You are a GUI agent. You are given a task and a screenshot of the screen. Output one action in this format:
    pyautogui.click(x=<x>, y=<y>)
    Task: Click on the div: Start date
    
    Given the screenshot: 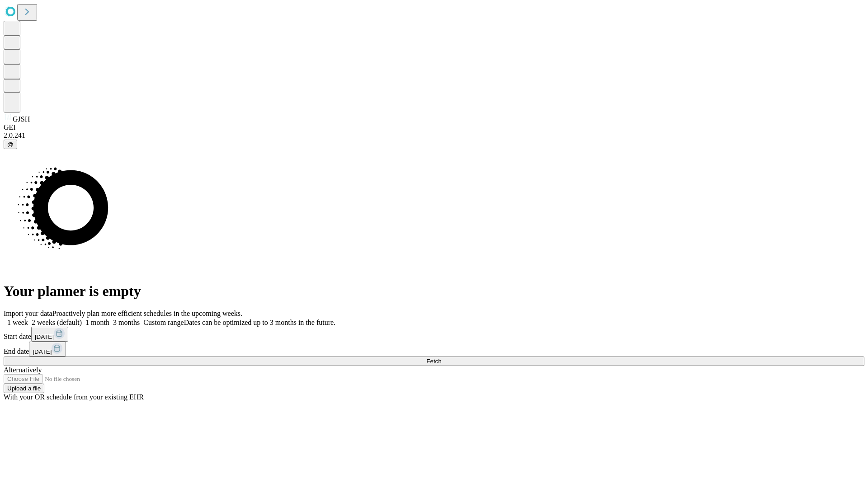 What is the action you would take?
    pyautogui.click(x=434, y=334)
    